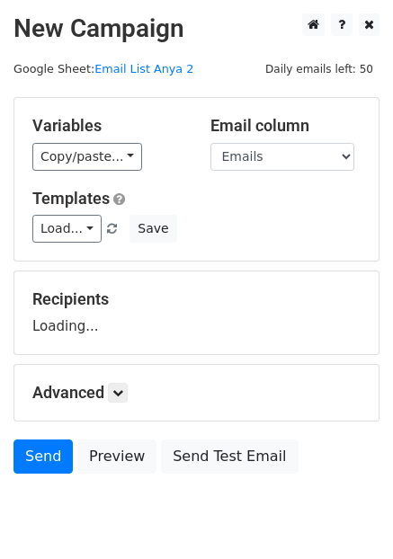 The height and width of the screenshot is (559, 393). I want to click on a: Templates, so click(71, 198).